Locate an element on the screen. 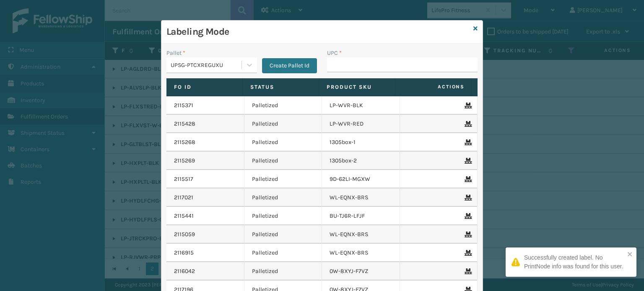  a: 2117021 is located at coordinates (183, 198).